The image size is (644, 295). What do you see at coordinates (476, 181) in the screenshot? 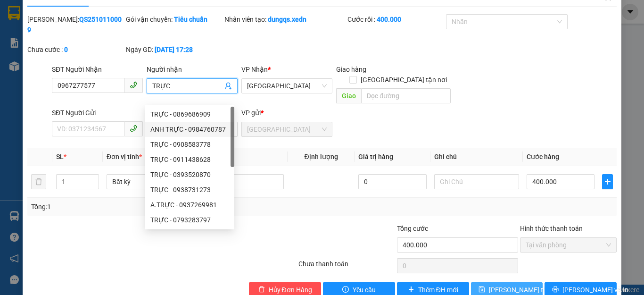
I see `input: Ghi Chú` at bounding box center [476, 181].